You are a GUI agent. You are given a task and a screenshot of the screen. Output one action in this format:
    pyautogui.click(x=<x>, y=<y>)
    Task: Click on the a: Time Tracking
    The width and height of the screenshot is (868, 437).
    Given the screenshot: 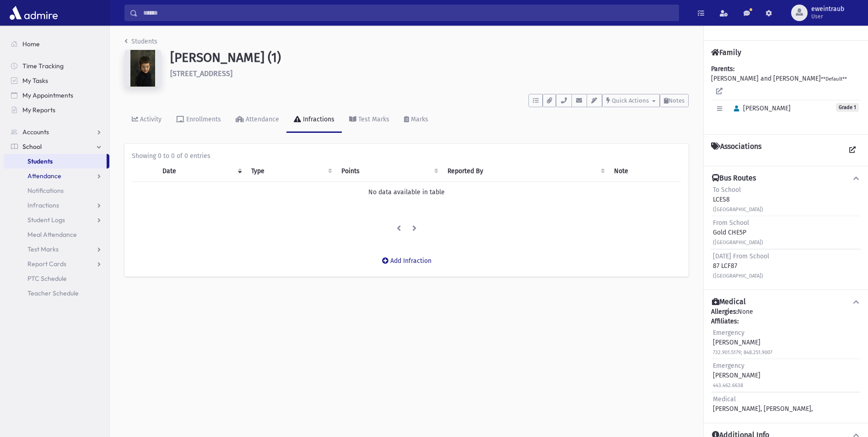 What is the action you would take?
    pyautogui.click(x=56, y=66)
    